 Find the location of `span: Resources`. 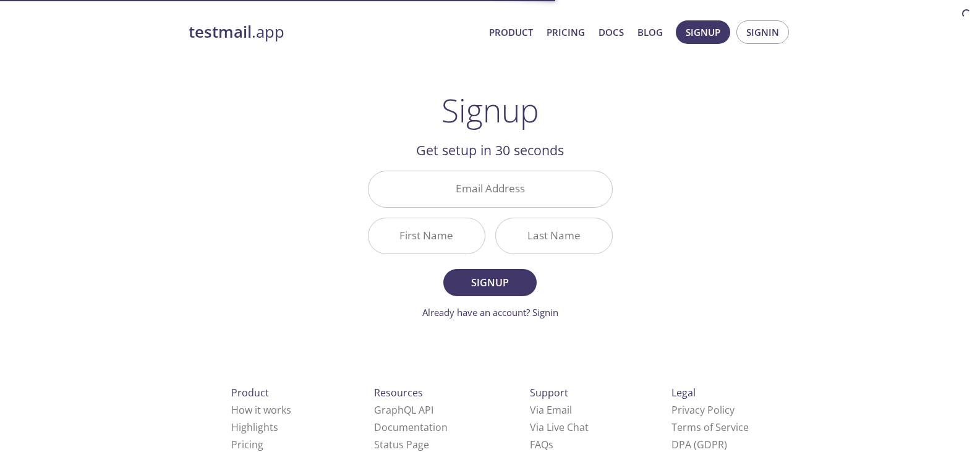

span: Resources is located at coordinates (398, 392).